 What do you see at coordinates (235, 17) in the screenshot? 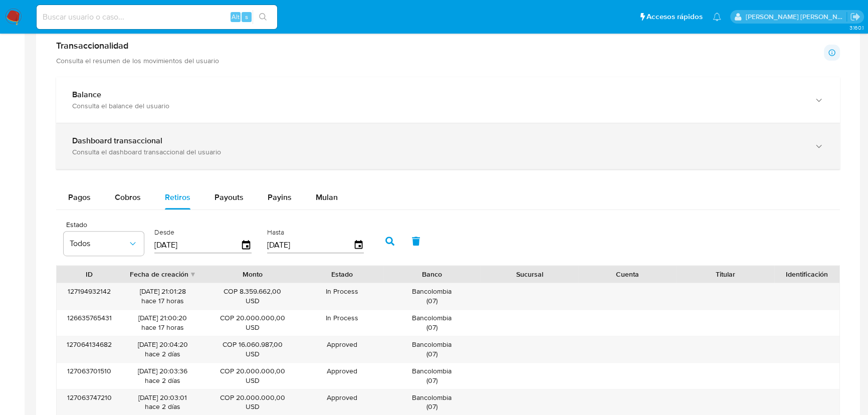
I see `span: Alt` at bounding box center [235, 17].